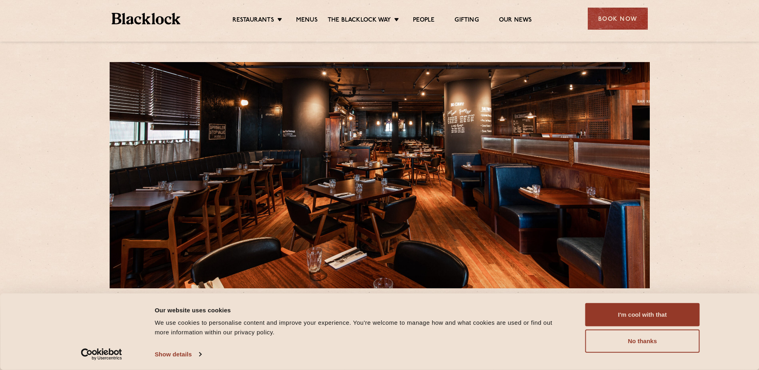 This screenshot has width=759, height=370. Describe the element at coordinates (307, 21) in the screenshot. I see `a: Menus` at that location.